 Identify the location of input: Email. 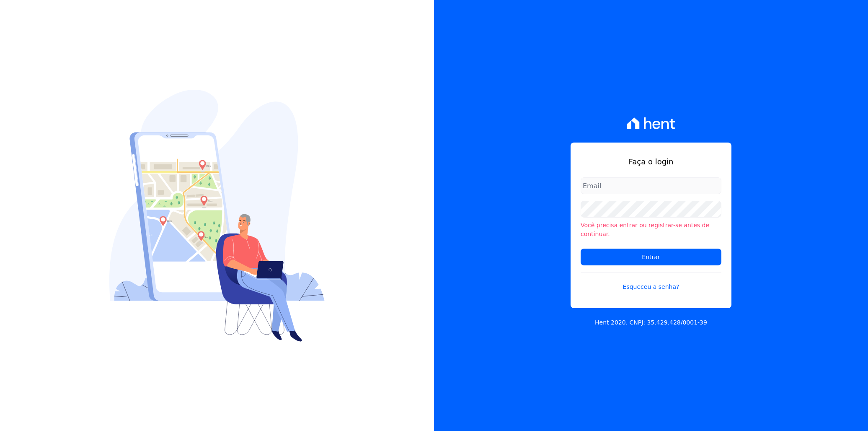
(651, 186).